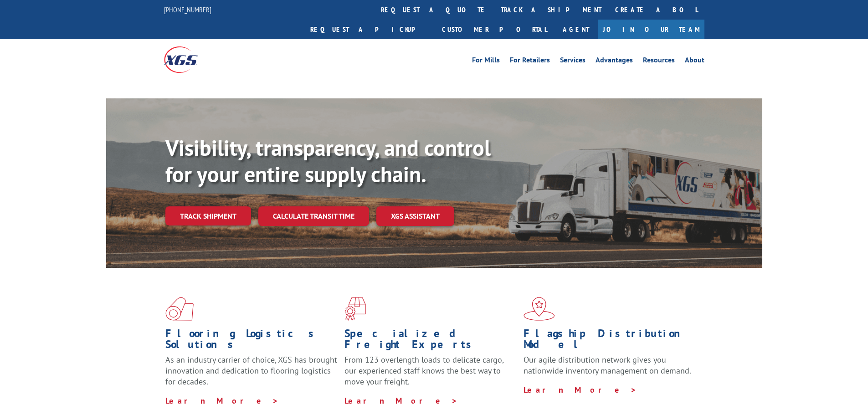 This screenshot has width=868, height=415. Describe the element at coordinates (659, 62) in the screenshot. I see `a: Resources` at that location.